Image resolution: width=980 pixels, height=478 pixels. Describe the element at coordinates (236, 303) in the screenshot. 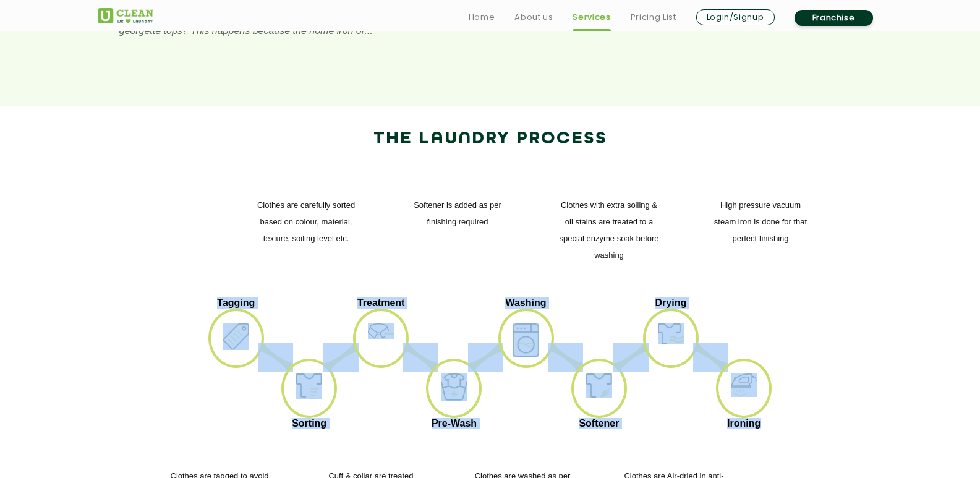

I see `p: Tagging` at that location.